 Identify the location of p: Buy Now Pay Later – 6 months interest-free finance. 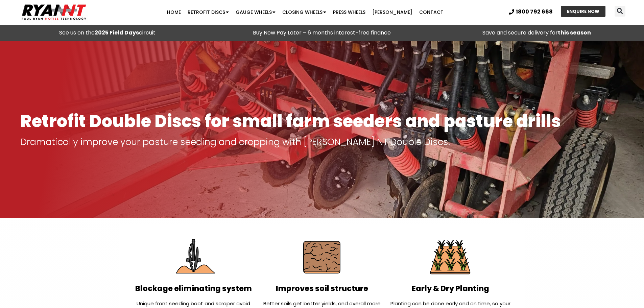
(321, 33).